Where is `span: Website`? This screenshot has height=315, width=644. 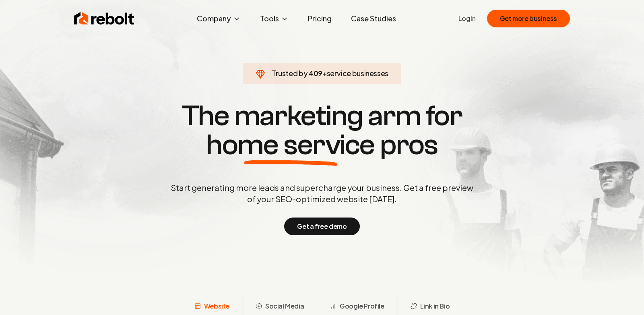
span: Website is located at coordinates (217, 306).